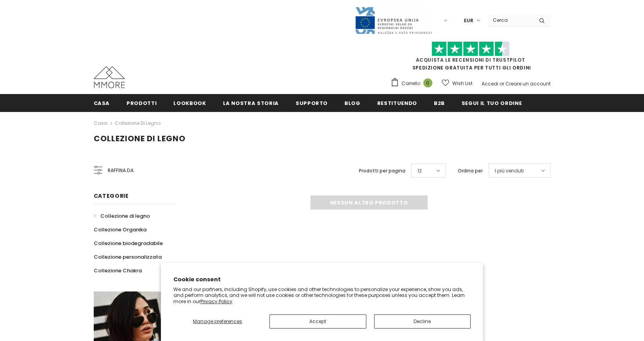 This screenshot has height=341, width=644. Describe the element at coordinates (111, 196) in the screenshot. I see `span: Categorie` at that location.